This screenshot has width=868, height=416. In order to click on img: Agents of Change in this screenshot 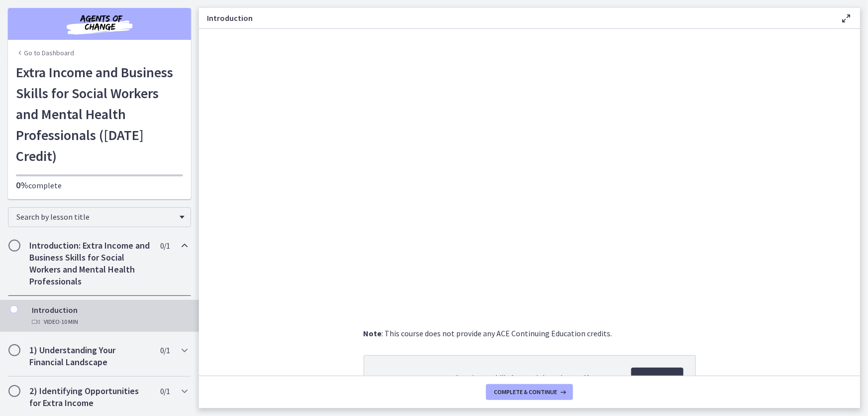, I will do `click(99, 24)`.